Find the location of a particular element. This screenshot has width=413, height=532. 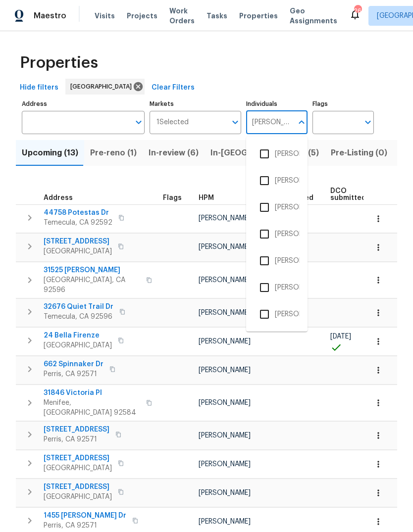

span: HPM is located at coordinates (206, 198).